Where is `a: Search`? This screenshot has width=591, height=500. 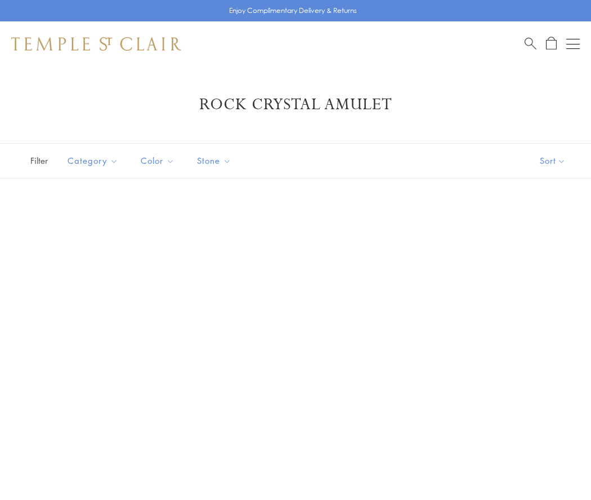
a: Search is located at coordinates (530, 43).